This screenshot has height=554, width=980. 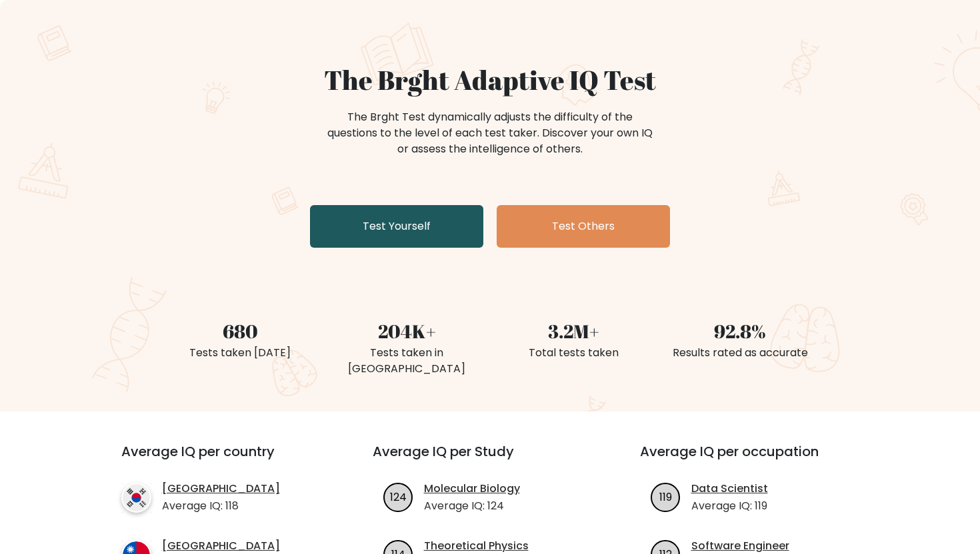 What do you see at coordinates (740, 546) in the screenshot?
I see `a: Software Engineer` at bounding box center [740, 546].